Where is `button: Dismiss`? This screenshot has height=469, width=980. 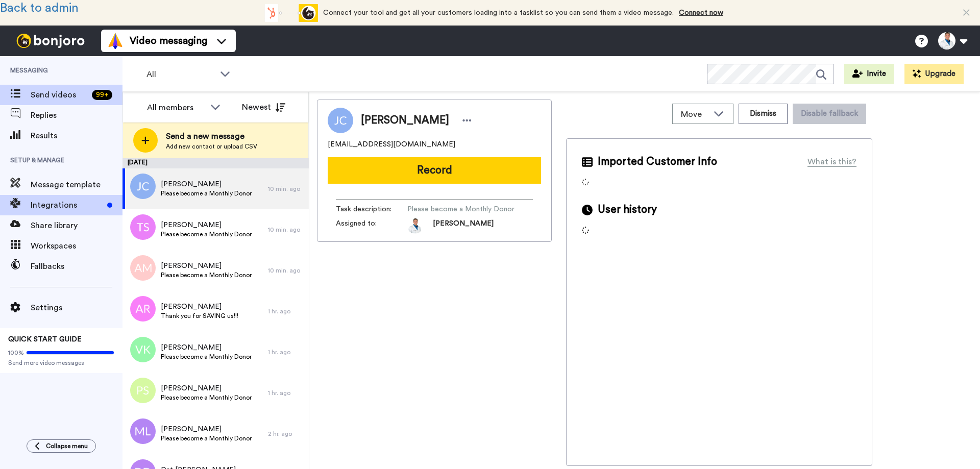 button: Dismiss is located at coordinates (763, 114).